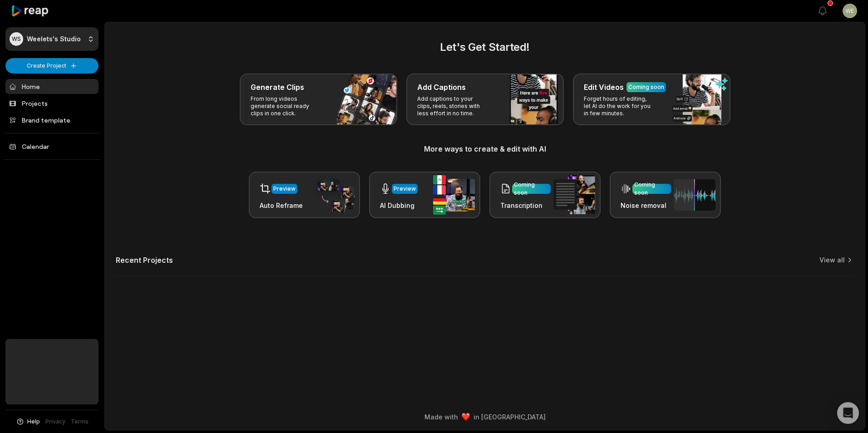 The image size is (868, 433). I want to click on span: Help, so click(34, 422).